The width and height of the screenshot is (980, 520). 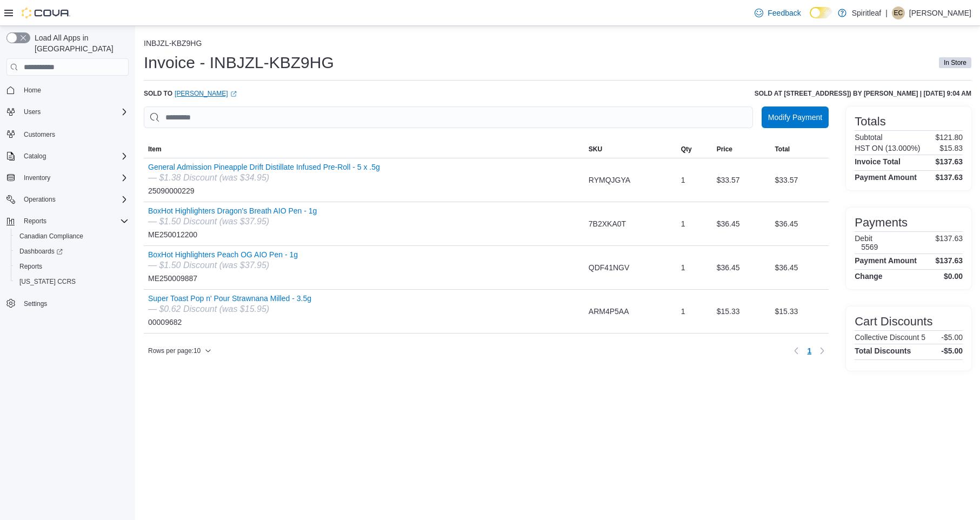 I want to click on span: QDF41NGV, so click(x=608, y=267).